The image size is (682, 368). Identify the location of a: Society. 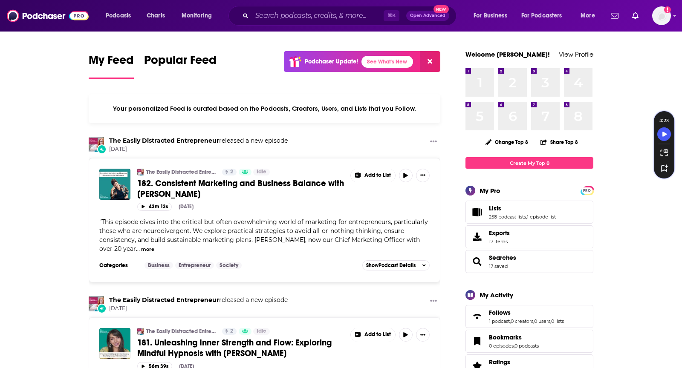
(229, 265).